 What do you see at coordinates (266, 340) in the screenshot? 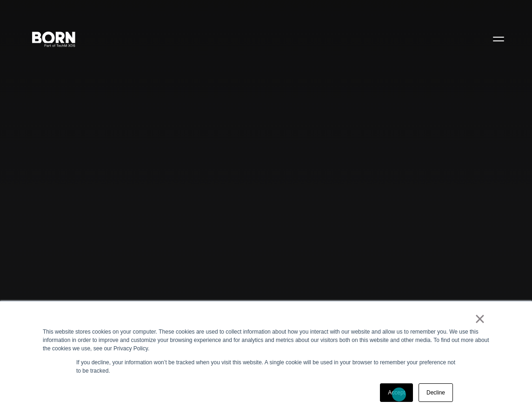
I see `div: This website stores cookies on your computer. These cookies are used to collect information about...` at bounding box center [266, 340].